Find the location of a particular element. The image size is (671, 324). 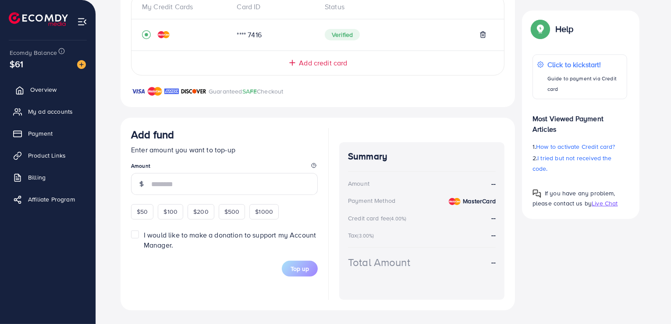

span: Add credit card is located at coordinates (323, 63).